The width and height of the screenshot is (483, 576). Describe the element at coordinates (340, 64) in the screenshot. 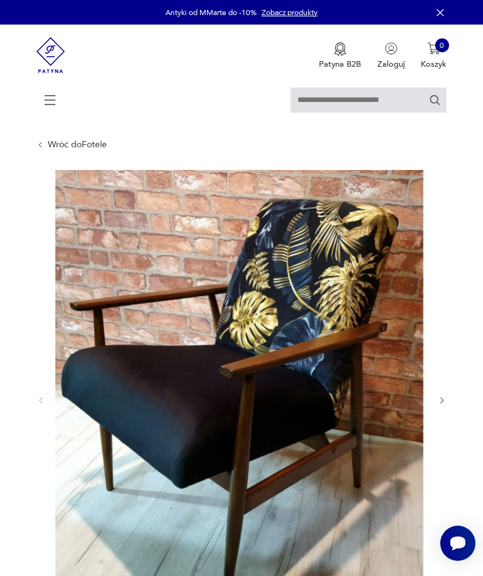

I see `p: Patyna B2B` at that location.